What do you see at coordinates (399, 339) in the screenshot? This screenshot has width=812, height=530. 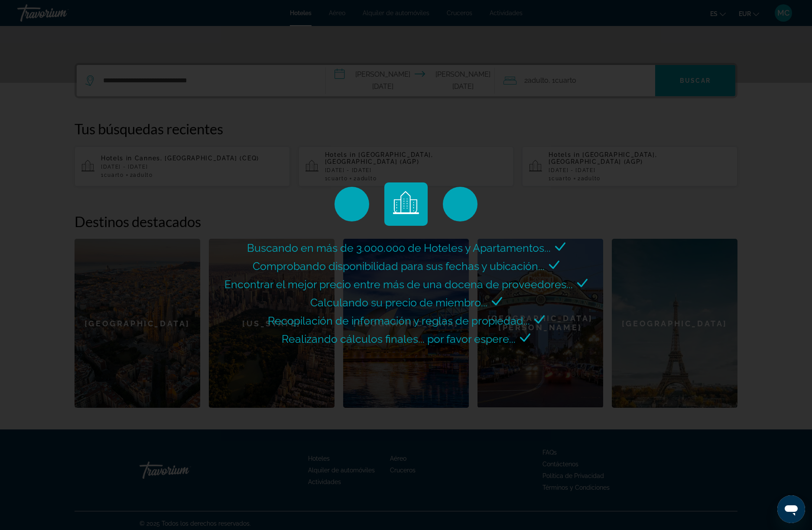 I see `span: Realizando cálculos finales... por favor espere...` at bounding box center [399, 339].